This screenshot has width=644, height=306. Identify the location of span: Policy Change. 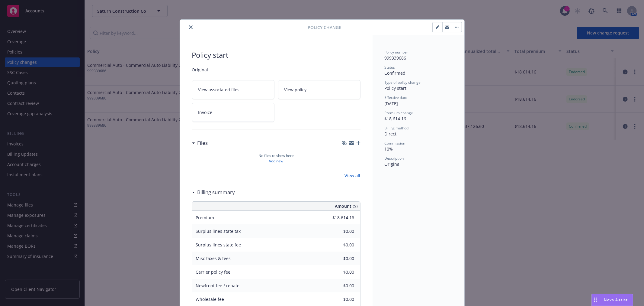
(324, 27).